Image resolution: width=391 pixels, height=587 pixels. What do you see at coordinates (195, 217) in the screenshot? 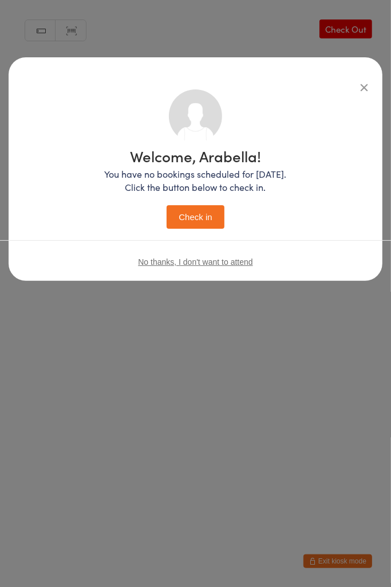
I see `button: Check in` at bounding box center [195, 217].